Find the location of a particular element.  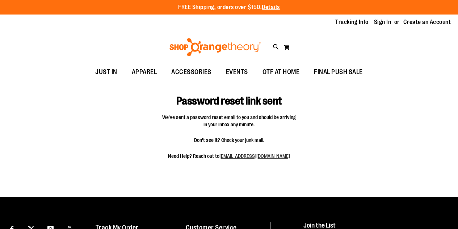

a: Sign In is located at coordinates (383, 22).